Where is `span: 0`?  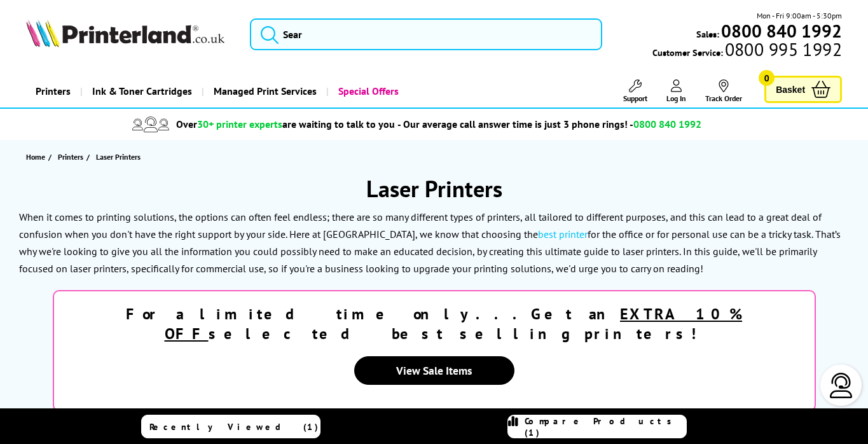
span: 0 is located at coordinates (766, 78).